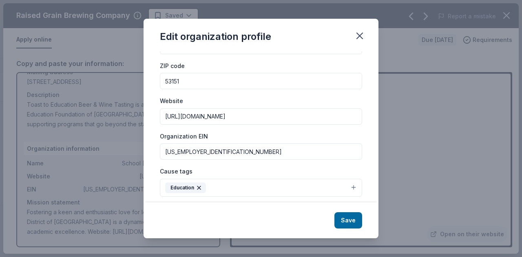  Describe the element at coordinates (176, 172) in the screenshot. I see `label: Cause tags` at that location.